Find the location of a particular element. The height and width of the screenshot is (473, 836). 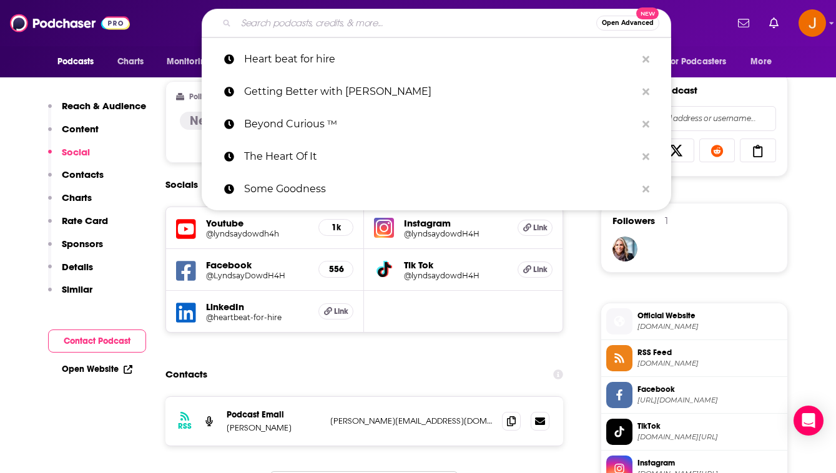

input: Search podcasts, credits, & more... is located at coordinates (416, 23).